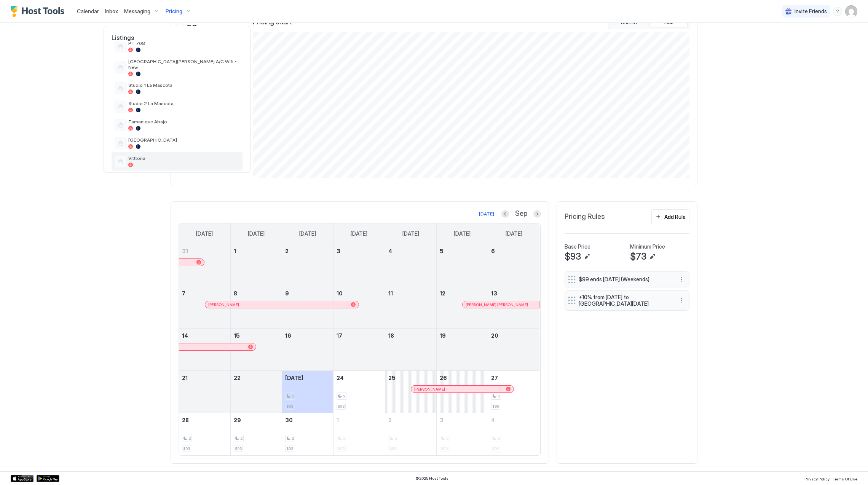  I want to click on span: PT 708, so click(184, 43).